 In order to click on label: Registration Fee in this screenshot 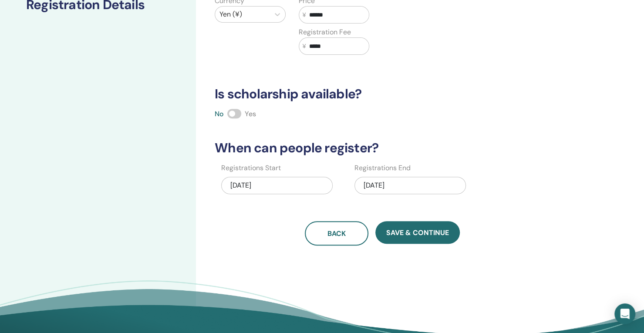, I will do `click(325, 32)`.